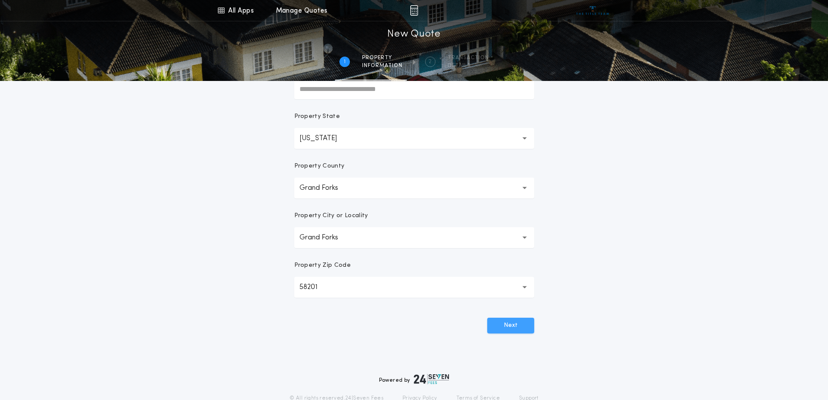  I want to click on p: 58201, so click(316, 287).